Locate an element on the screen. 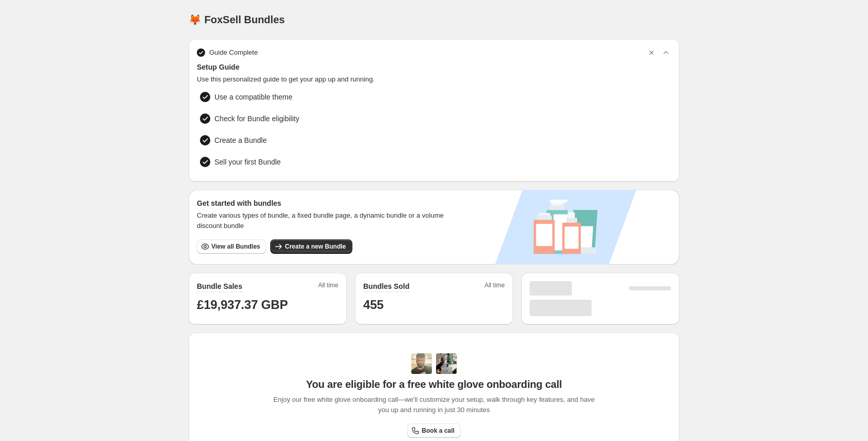 The image size is (868, 441). h2: Bundles Sold is located at coordinates (386, 286).